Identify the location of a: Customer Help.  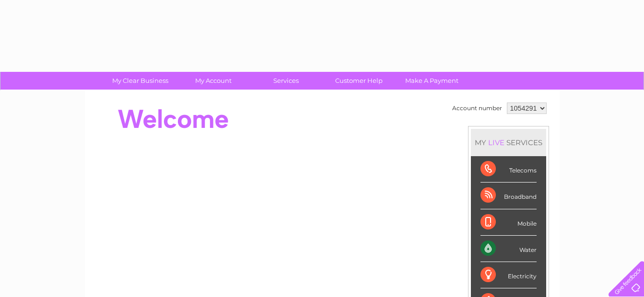
(359, 81).